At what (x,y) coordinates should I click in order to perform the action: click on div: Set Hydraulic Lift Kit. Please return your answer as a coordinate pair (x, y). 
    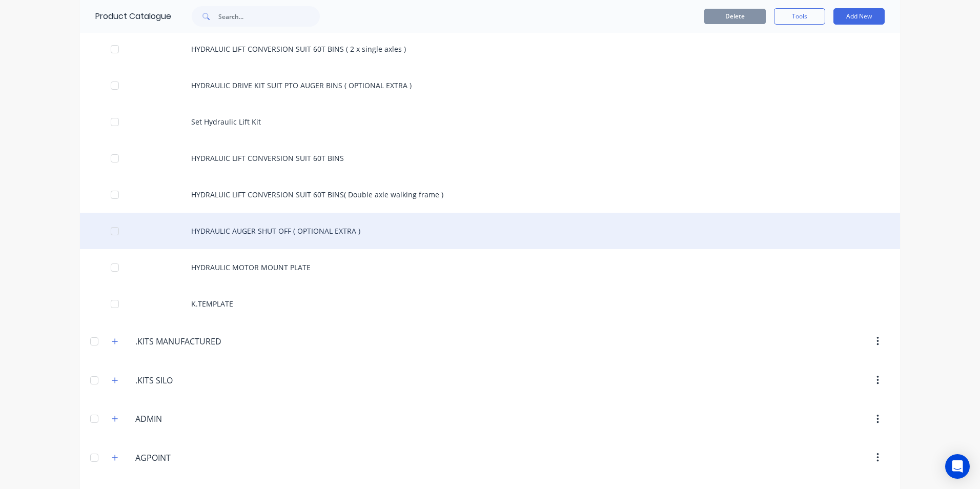
    Looking at the image, I should click on (490, 122).